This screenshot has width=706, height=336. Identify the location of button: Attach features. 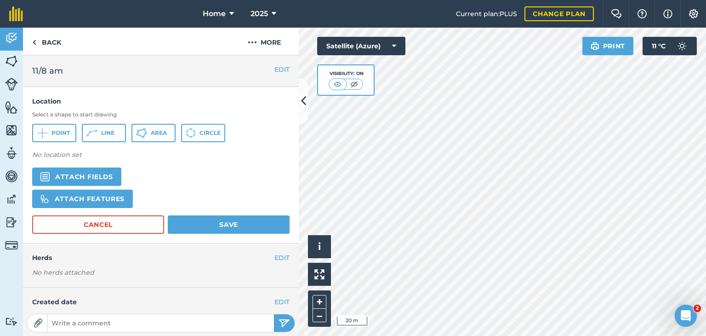
(82, 199).